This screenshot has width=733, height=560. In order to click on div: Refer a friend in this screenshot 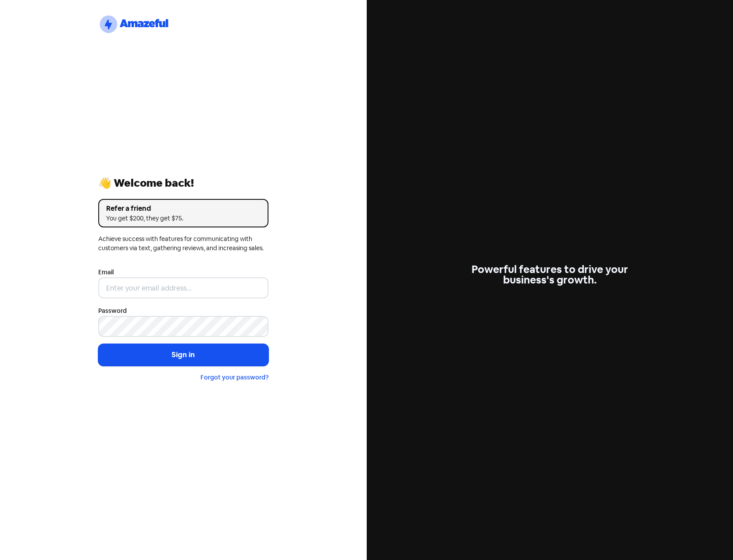, I will do `click(184, 208)`.